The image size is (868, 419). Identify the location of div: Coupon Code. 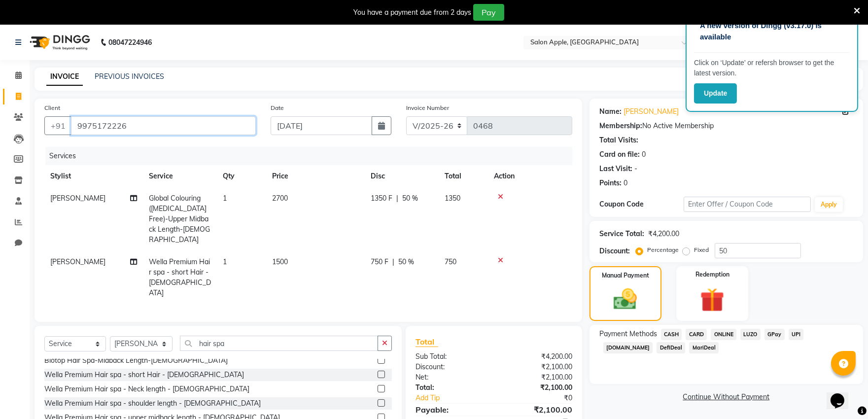
(642, 204).